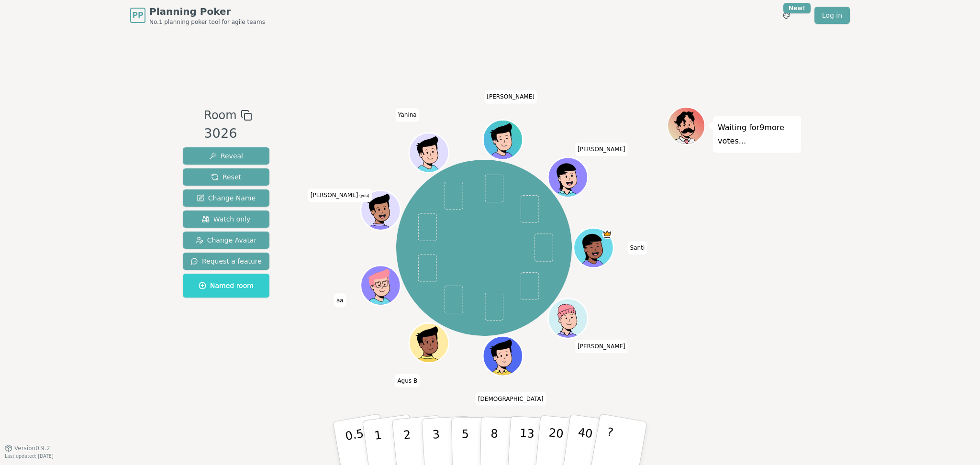 The height and width of the screenshot is (465, 980). Describe the element at coordinates (381, 210) in the screenshot. I see `button: Click to change your avatar` at that location.